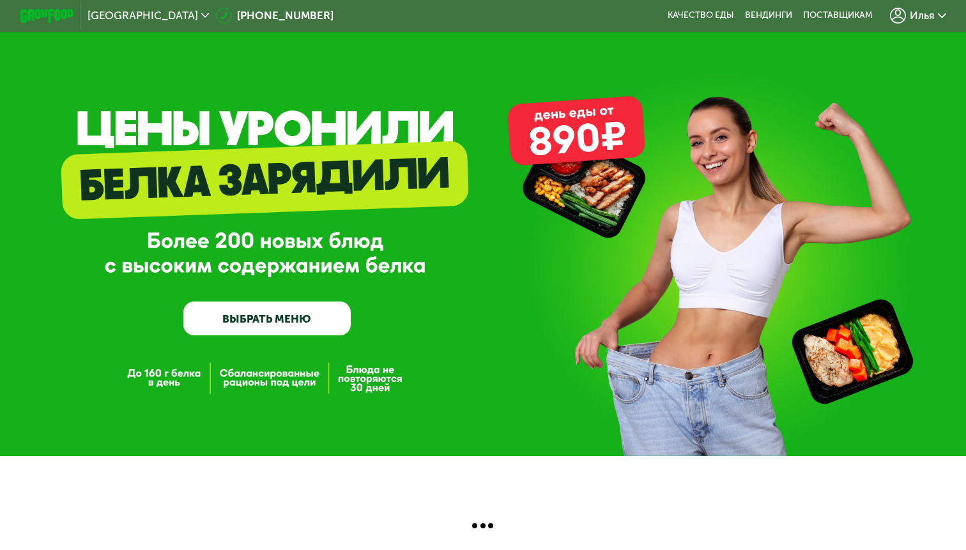  What do you see at coordinates (701, 15) in the screenshot?
I see `a: Качество еды` at bounding box center [701, 15].